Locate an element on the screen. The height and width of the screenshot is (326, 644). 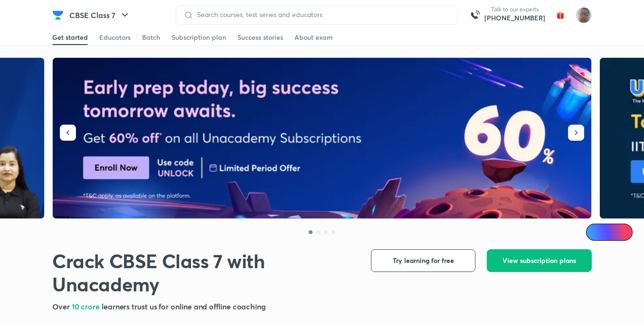
span: Over is located at coordinates (61, 306).